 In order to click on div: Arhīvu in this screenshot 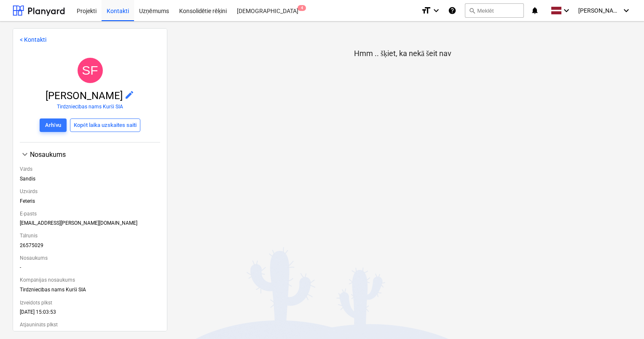, I will do `click(53, 125)`.